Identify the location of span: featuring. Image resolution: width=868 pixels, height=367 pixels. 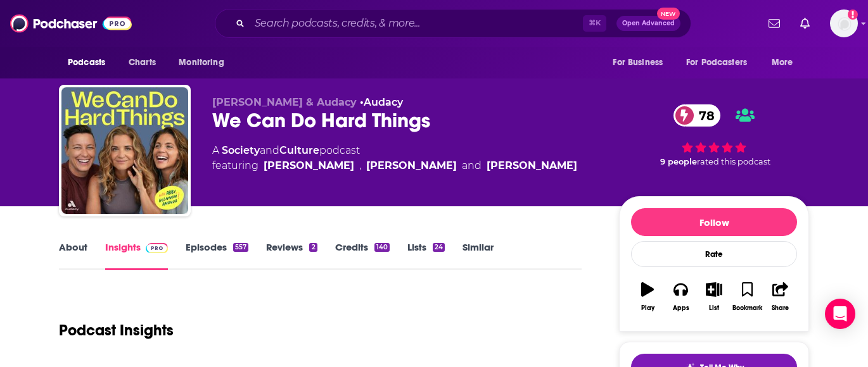
(394, 166).